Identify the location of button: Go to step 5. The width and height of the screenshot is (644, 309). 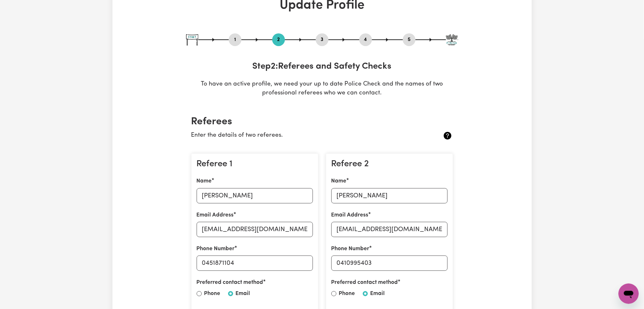
(409, 40).